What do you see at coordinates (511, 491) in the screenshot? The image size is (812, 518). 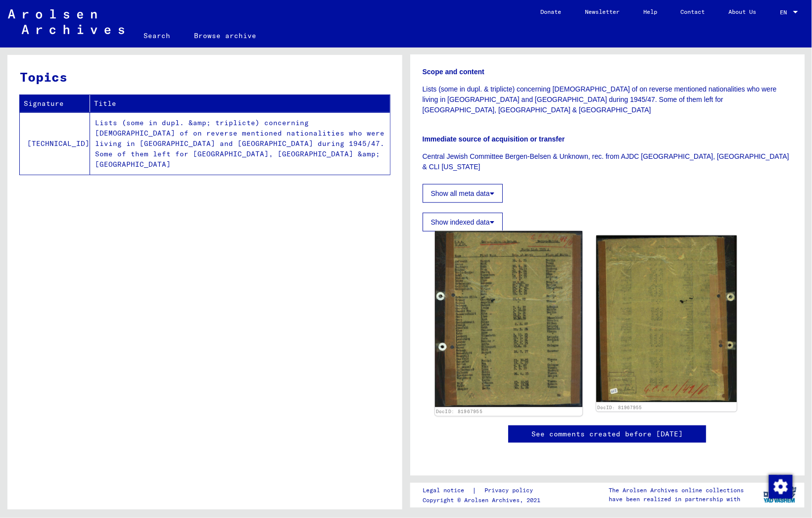 I see `a: Privacy policy` at bounding box center [511, 491].